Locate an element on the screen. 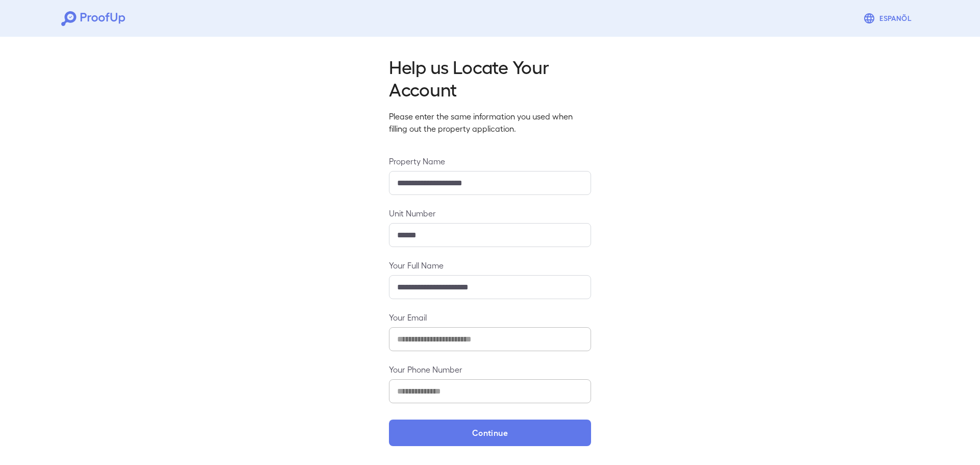  label: Your Full Name is located at coordinates (490, 265).